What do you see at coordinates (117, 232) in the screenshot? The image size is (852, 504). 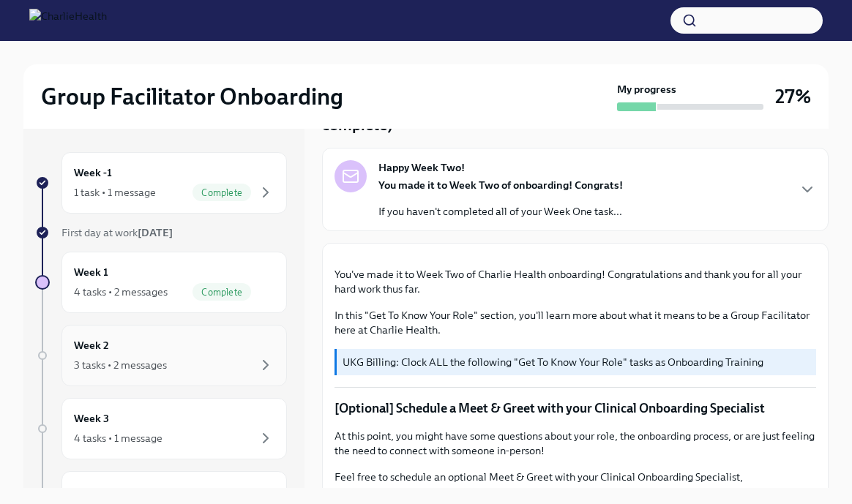 I see `span: First day at work` at bounding box center [117, 232].